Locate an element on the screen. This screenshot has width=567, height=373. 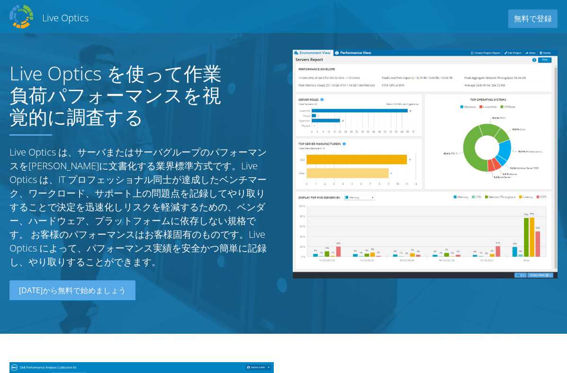
h2: Live Optics is located at coordinates (65, 18).